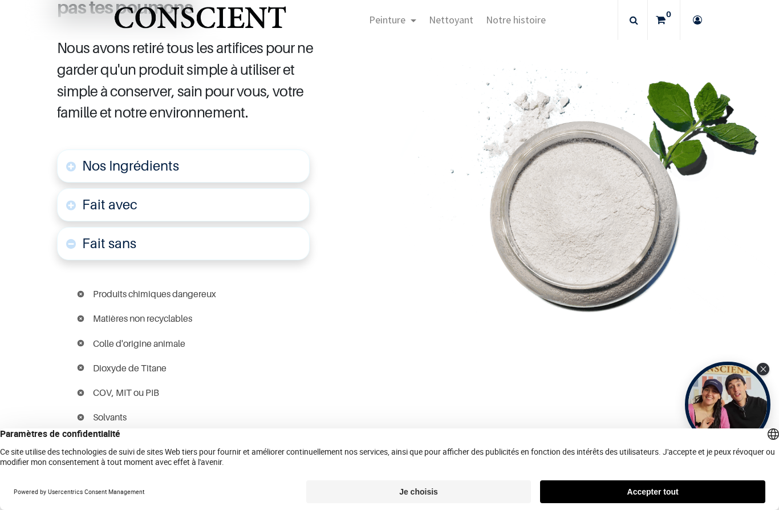  What do you see at coordinates (589, 186) in the screenshot?
I see `img: jar-tabletssplast-mint-leaf-Recovered.png` at bounding box center [589, 186].